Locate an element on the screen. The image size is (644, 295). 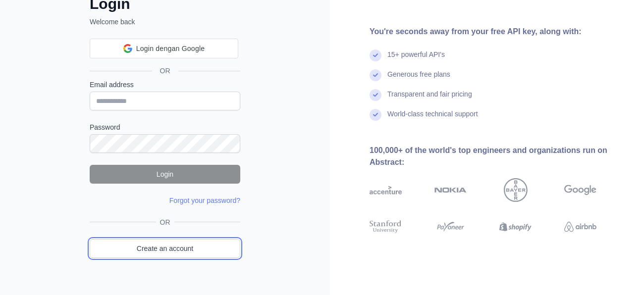
div: Generous free plans is located at coordinates (419, 79).